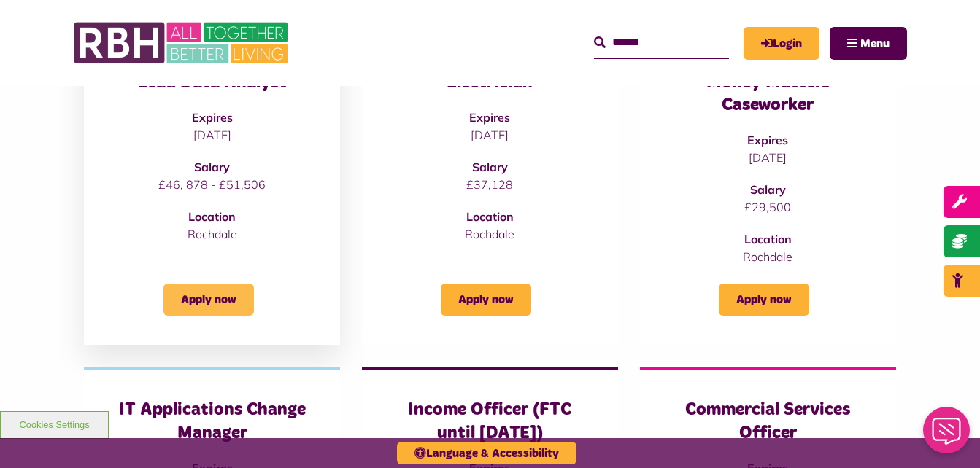  I want to click on p: £29,500, so click(768, 207).